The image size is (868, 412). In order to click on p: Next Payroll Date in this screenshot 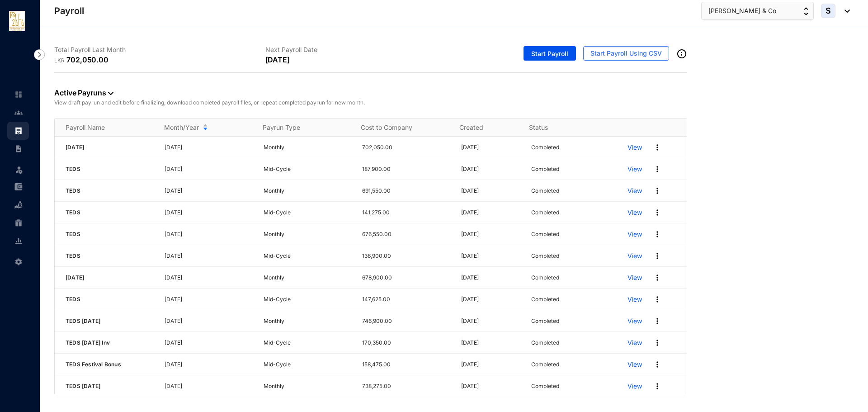, I will do `click(371, 50)`.